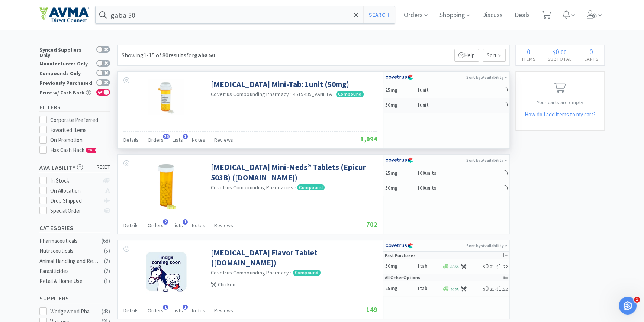 The width and height of the screenshot is (644, 322). Describe the element at coordinates (90, 150) in the screenshot. I see `span: CB` at that location.